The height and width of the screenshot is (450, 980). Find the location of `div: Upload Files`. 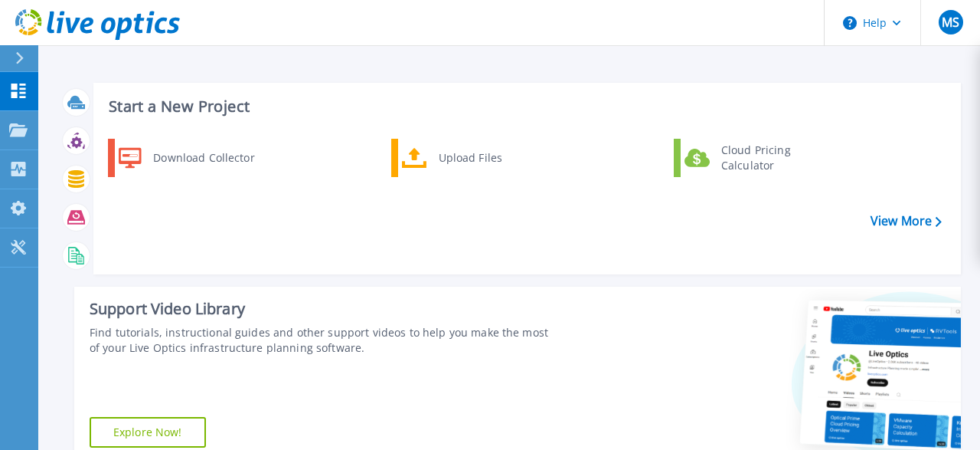

div: Upload Files is located at coordinates (488, 158).